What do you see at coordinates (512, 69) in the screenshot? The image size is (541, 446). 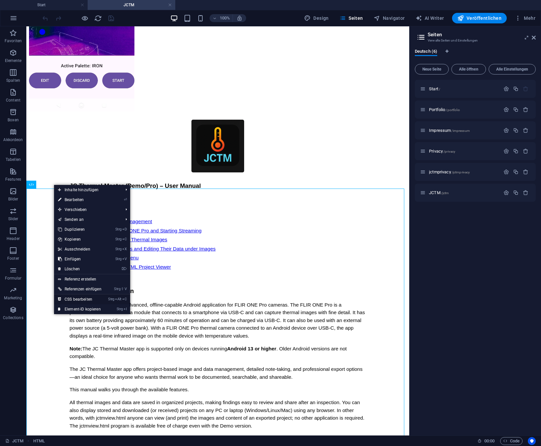 I see `button: Alle Einstellungen` at bounding box center [512, 69].